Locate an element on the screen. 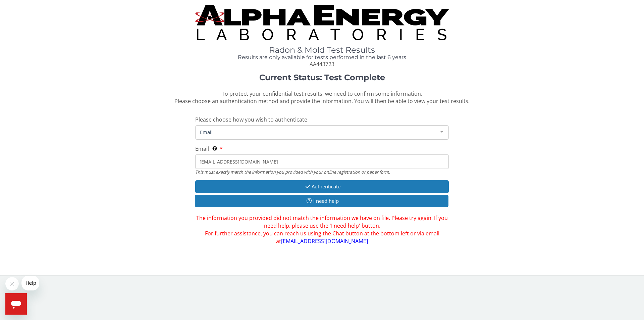 The image size is (644, 320). strong: Current Status: Test Complete is located at coordinates (322, 77).